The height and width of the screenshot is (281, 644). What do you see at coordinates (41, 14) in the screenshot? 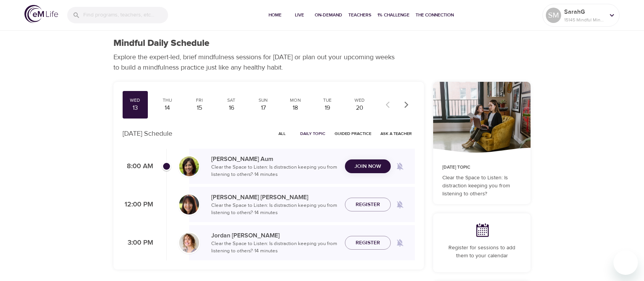
I see `img: logo` at bounding box center [41, 14].